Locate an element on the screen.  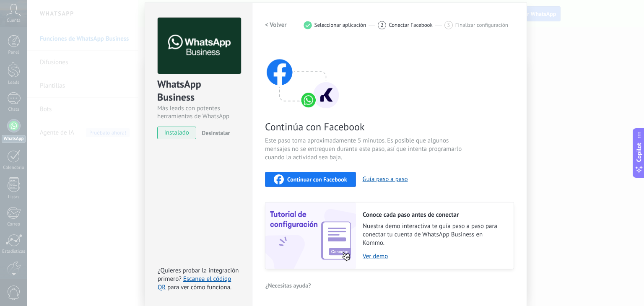
button: Continuar con Facebook is located at coordinates (310, 179).